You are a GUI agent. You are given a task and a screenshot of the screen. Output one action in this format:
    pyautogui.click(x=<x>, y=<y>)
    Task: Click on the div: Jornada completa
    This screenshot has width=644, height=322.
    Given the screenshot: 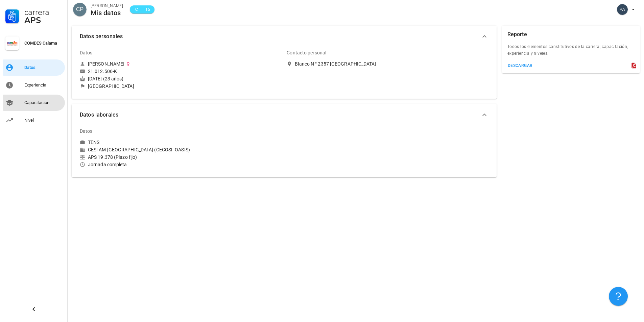 What is the action you would take?
    pyautogui.click(x=180, y=165)
    